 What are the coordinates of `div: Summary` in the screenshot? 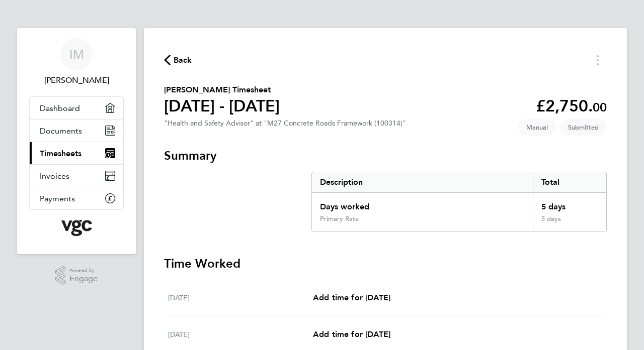 It's located at (458, 202).